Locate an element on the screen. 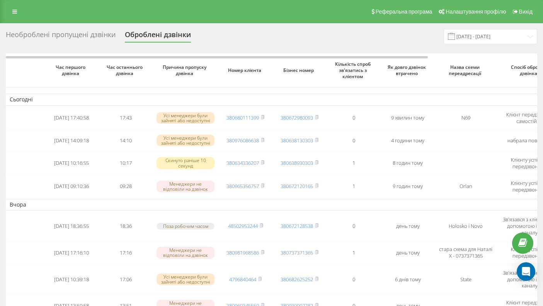 The height and width of the screenshot is (306, 543). a: 380682625252 is located at coordinates (297, 279).